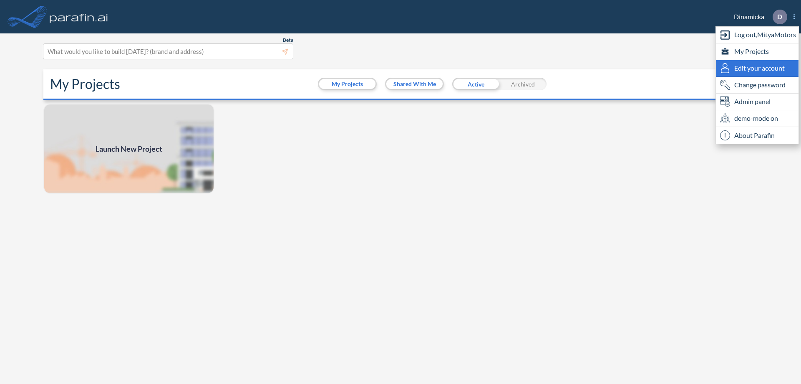 The width and height of the screenshot is (801, 384). What do you see at coordinates (523, 84) in the screenshot?
I see `div: Archived` at bounding box center [523, 84].